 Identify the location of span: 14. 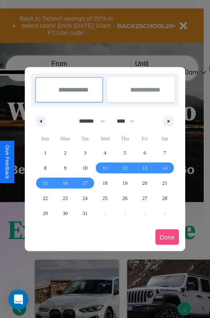
(165, 168).